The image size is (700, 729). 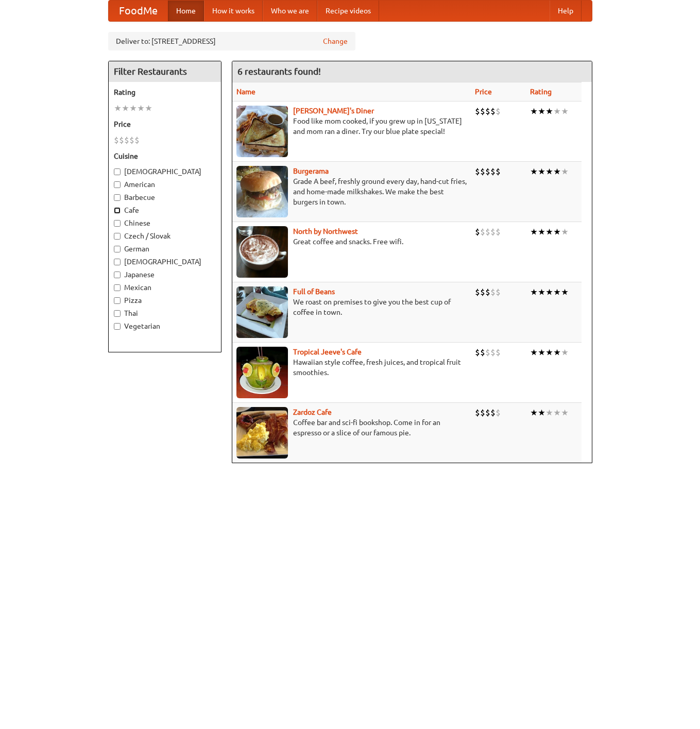 I want to click on b: Full of Beans, so click(x=314, y=292).